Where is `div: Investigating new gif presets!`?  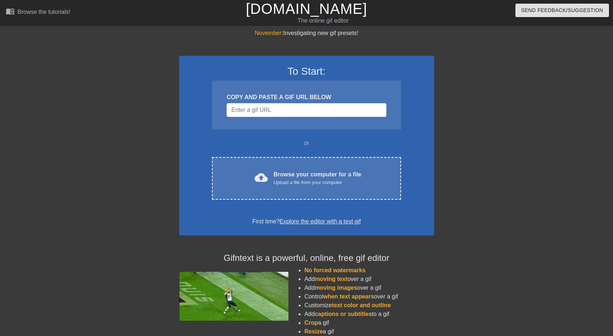
div: Investigating new gif presets! is located at coordinates (307, 33).